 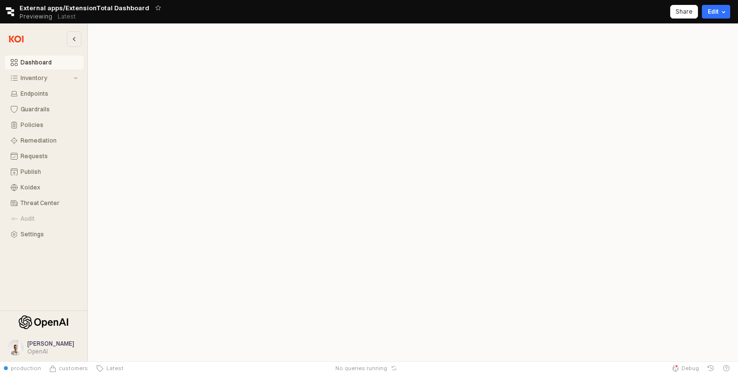 I want to click on div: Previewing Latest, so click(x=50, y=17).